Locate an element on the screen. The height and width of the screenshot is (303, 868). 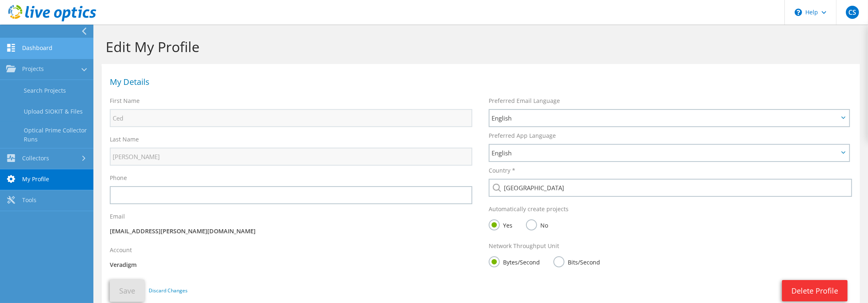
label: Yes is located at coordinates (501, 224).